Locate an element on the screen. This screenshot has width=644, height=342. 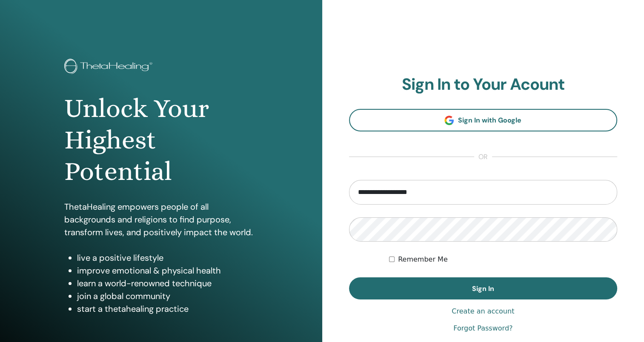
span: Sign In is located at coordinates (483, 289).